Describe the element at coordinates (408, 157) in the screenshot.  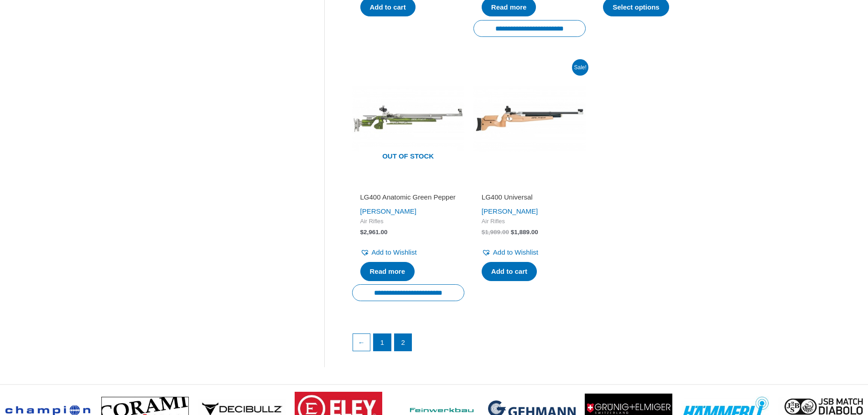
I see `span: Out of stock` at that location.